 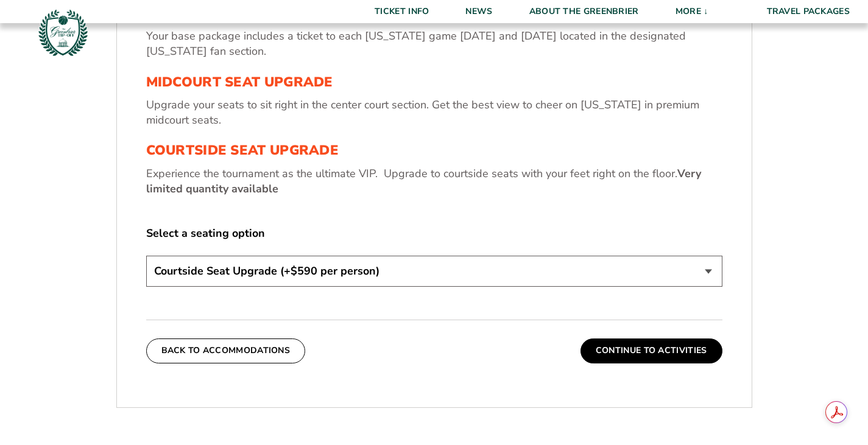 What do you see at coordinates (434, 182) in the screenshot?
I see `p: Experience the tournament as the ultimate VIP. Upgrade to courtside seats with your feet right on...` at bounding box center [434, 182].